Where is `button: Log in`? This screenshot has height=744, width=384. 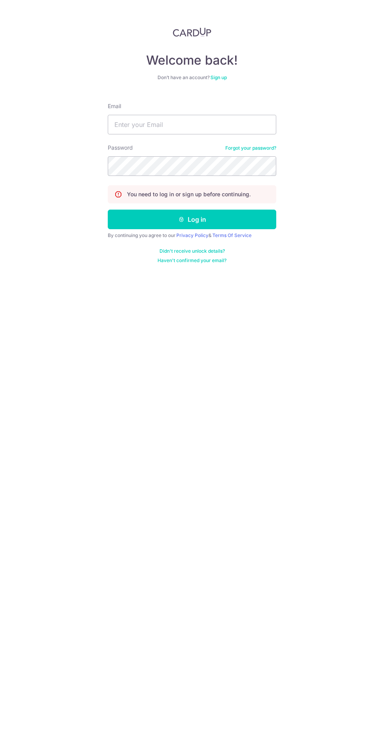 button: Log in is located at coordinates (192, 220).